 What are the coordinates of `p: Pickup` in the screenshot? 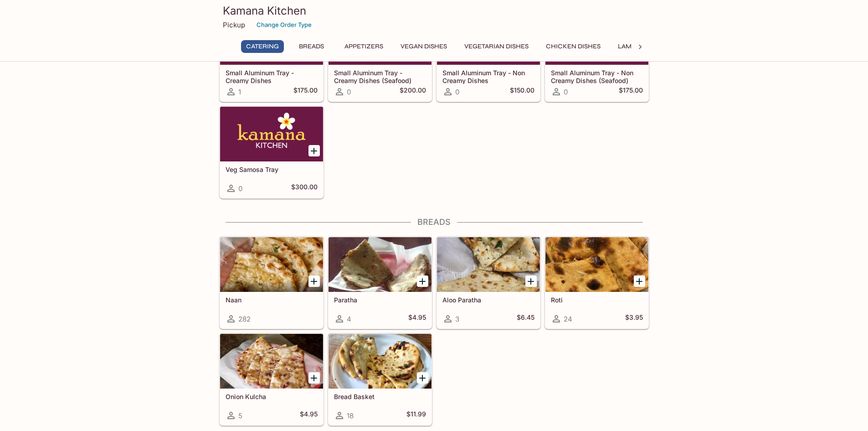 It's located at (234, 24).